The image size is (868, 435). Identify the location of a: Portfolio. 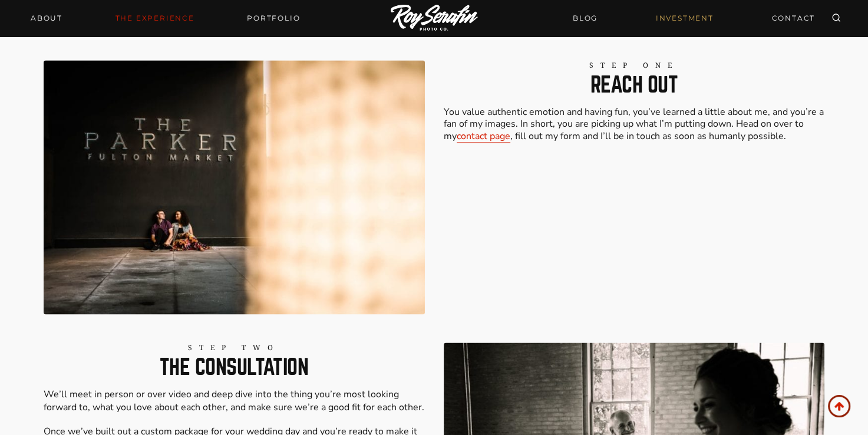
(274, 18).